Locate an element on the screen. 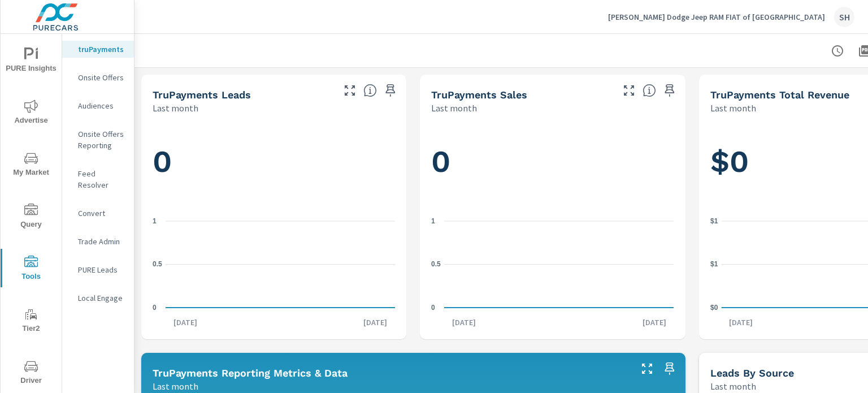  p: Trade Admin is located at coordinates (101, 242).